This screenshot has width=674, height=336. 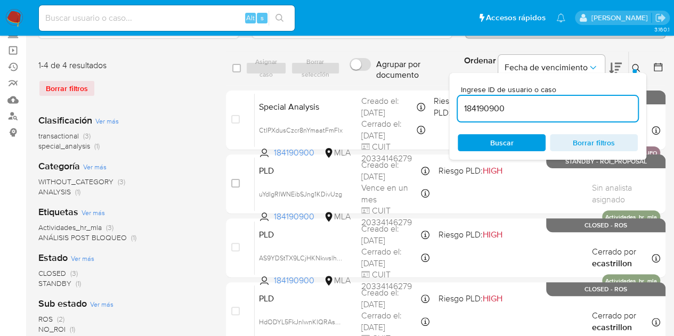 I want to click on a: Salir, so click(x=660, y=18).